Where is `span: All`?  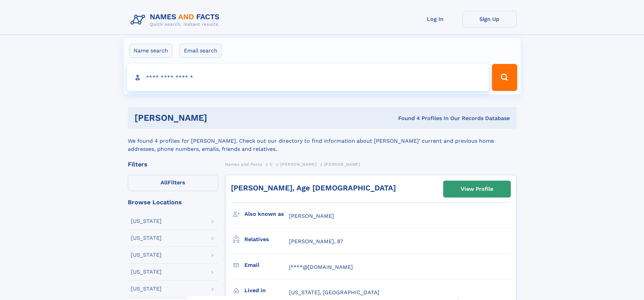
span: All is located at coordinates (164, 182).